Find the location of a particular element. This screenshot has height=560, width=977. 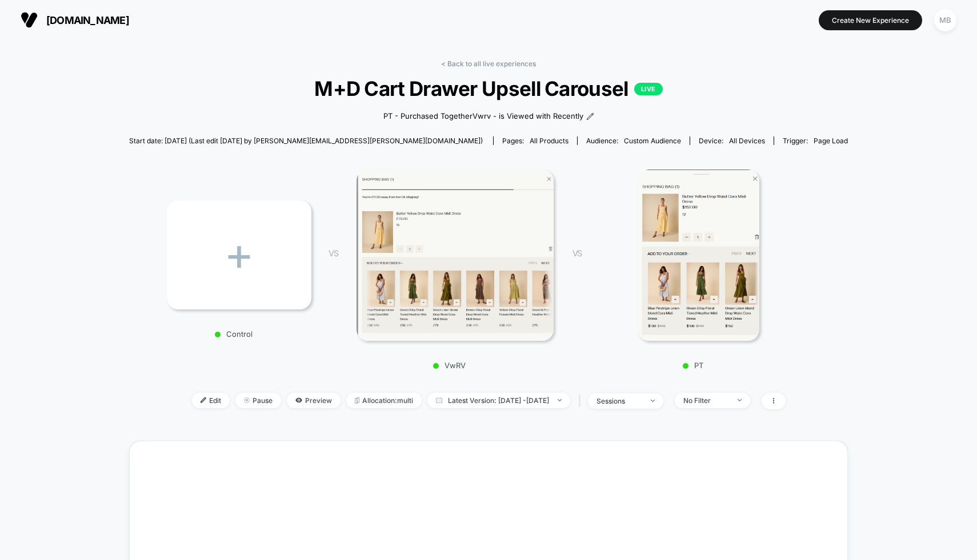

span: PT - Purchased TogetherVwrv - is Viewed with Recently is located at coordinates (483, 117).